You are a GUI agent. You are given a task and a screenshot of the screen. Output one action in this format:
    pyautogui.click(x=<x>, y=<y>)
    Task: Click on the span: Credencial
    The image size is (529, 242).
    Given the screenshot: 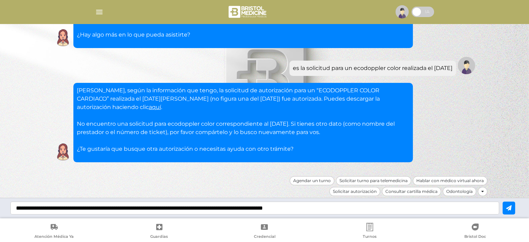 What is the action you would take?
    pyautogui.click(x=264, y=237)
    